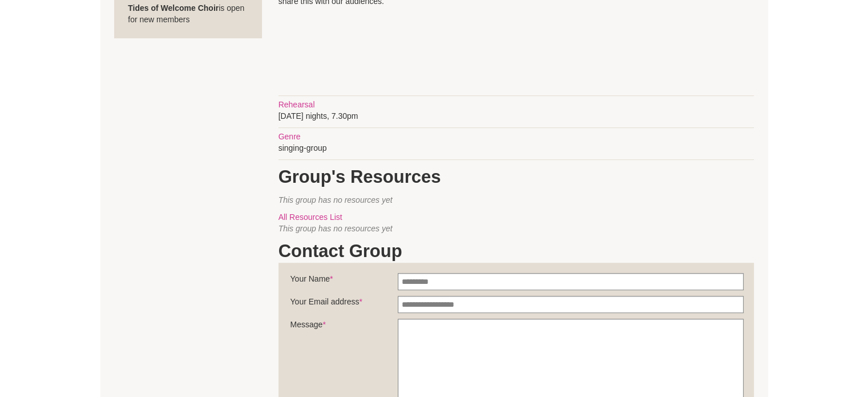 The width and height of the screenshot is (868, 397). What do you see at coordinates (344, 282) in the screenshot?
I see `label: Your Name` at bounding box center [344, 282].